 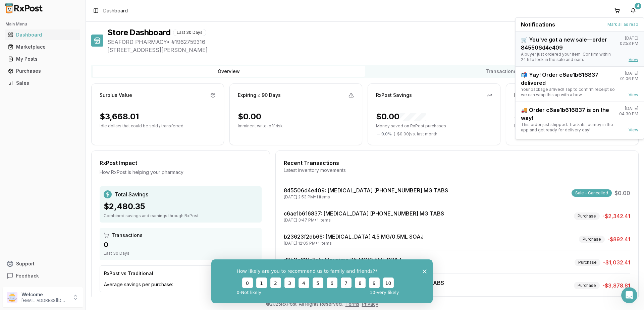 What do you see at coordinates (157, 33) in the screenshot?
I see `div: 10 - Very likely` at bounding box center [157, 33].